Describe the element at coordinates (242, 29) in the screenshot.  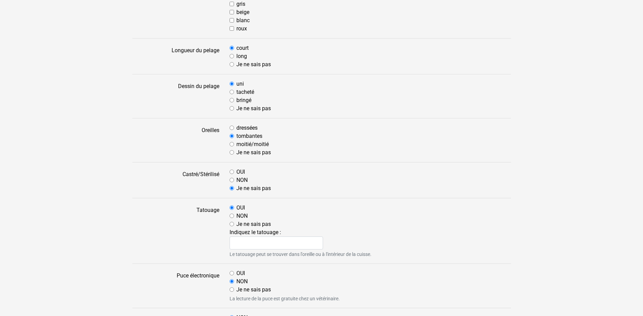
I see `label: roux` at that location.